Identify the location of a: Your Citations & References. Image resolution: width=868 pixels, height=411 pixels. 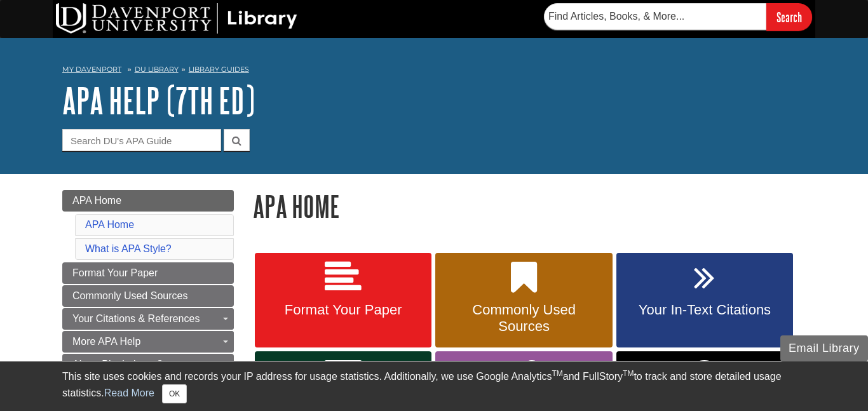
(148, 319).